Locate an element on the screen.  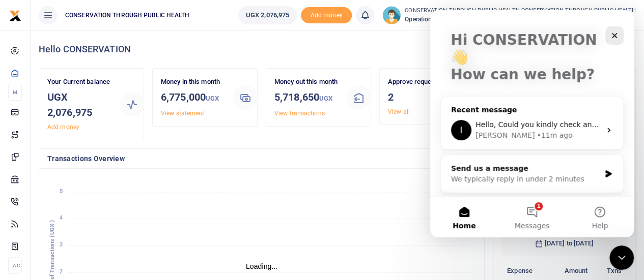
a: logo-small logo-large logo-large is located at coordinates (15, 15).